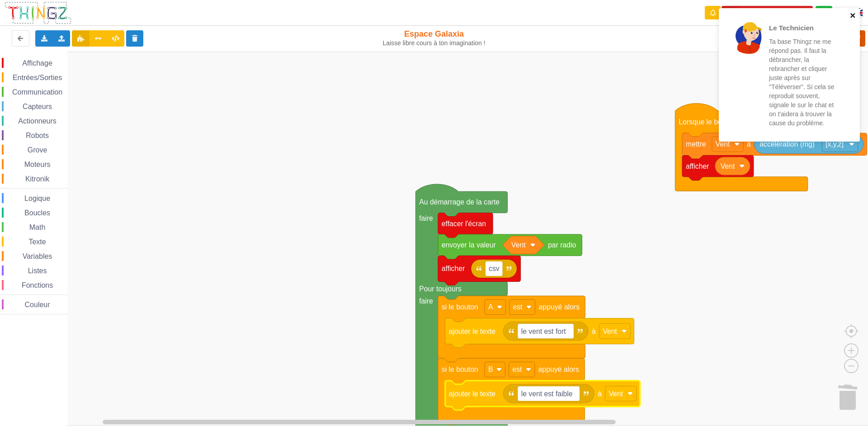  What do you see at coordinates (544, 330) in the screenshot?
I see `text: le vent est fort` at bounding box center [544, 330].